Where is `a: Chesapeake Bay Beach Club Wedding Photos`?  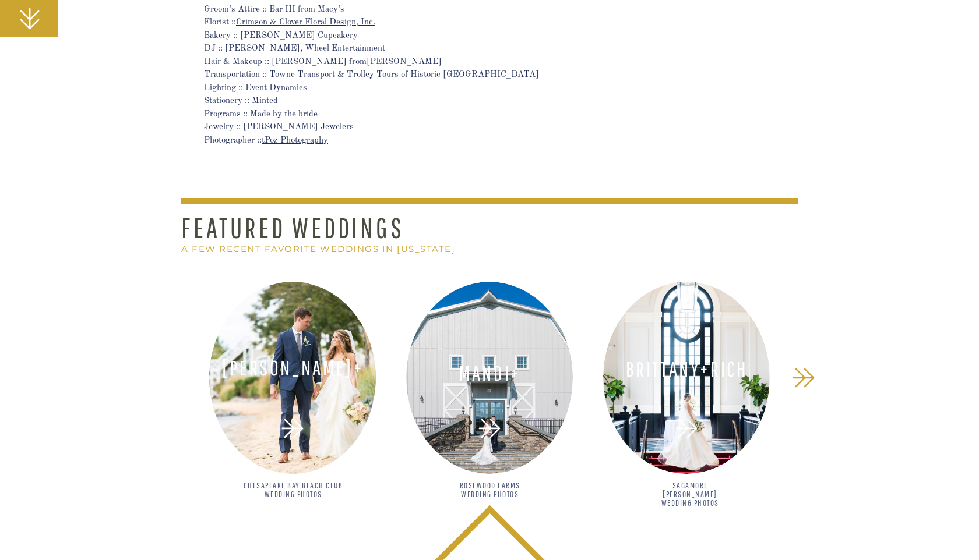
a: Chesapeake Bay Beach Club Wedding Photos is located at coordinates (293, 497).